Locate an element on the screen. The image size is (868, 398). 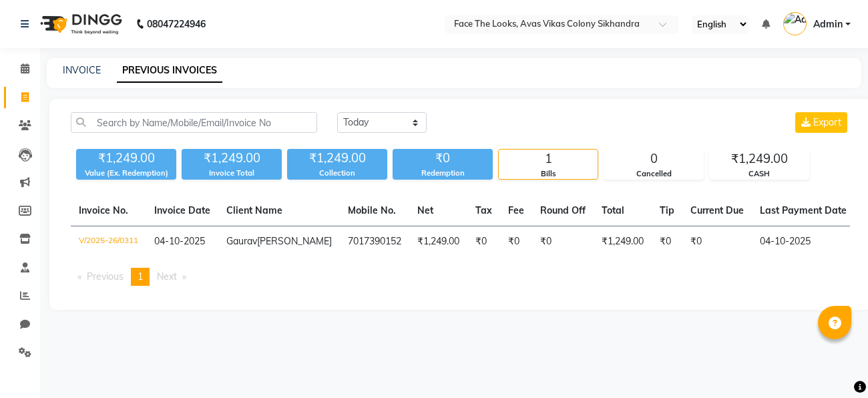
span: Export is located at coordinates (827, 122).